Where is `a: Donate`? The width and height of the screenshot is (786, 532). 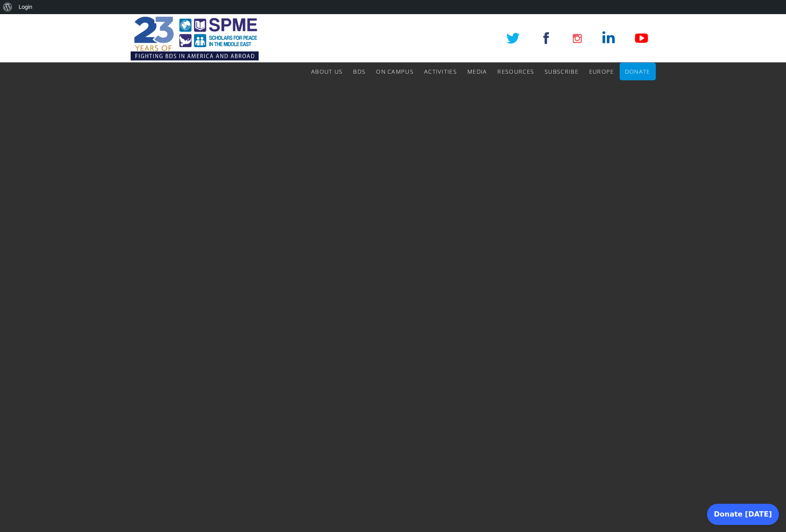 a: Donate is located at coordinates (638, 71).